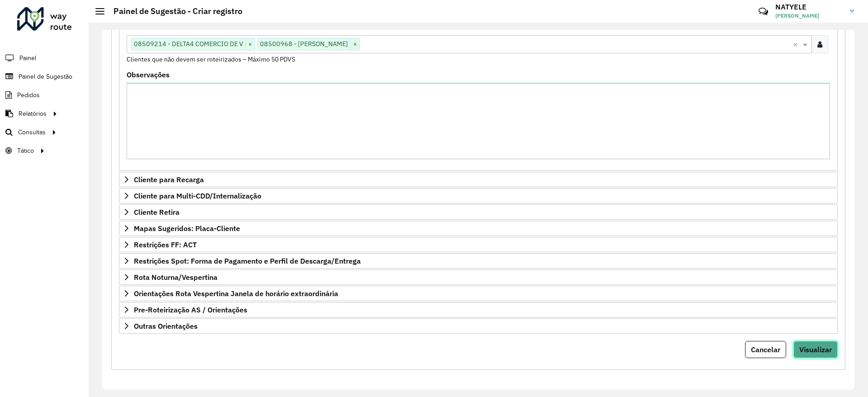 Image resolution: width=868 pixels, height=397 pixels. What do you see at coordinates (169, 180) in the screenshot?
I see `span: Cliente para Recarga` at bounding box center [169, 180].